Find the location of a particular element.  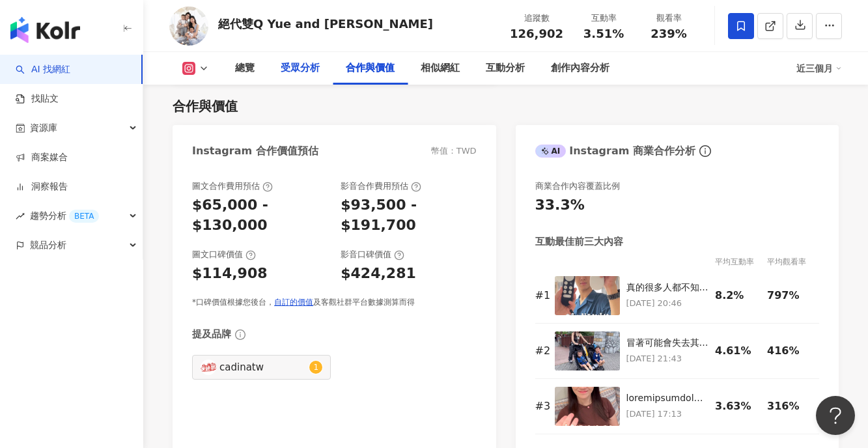

div: # 3 is located at coordinates (542, 406).